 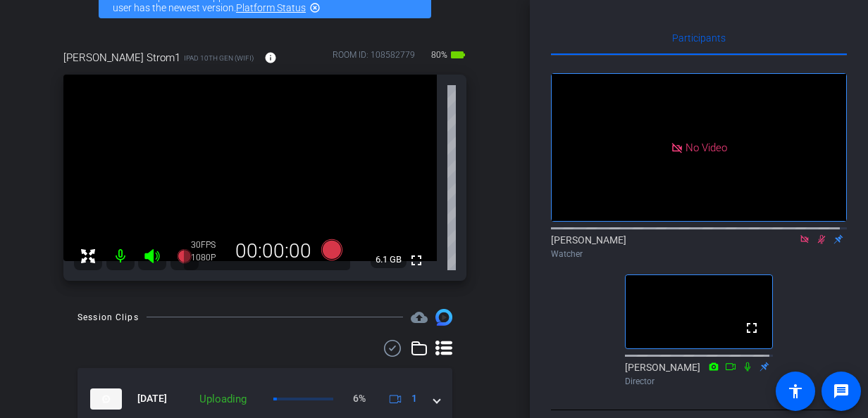 I want to click on span: 6.1 GB, so click(x=388, y=259).